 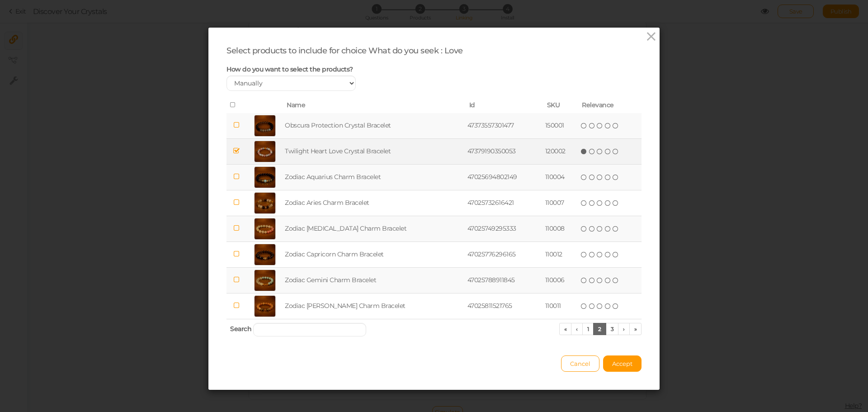 What do you see at coordinates (434, 51) in the screenshot?
I see `div: Select products to include for choice What do you seek : Love` at bounding box center [434, 51].